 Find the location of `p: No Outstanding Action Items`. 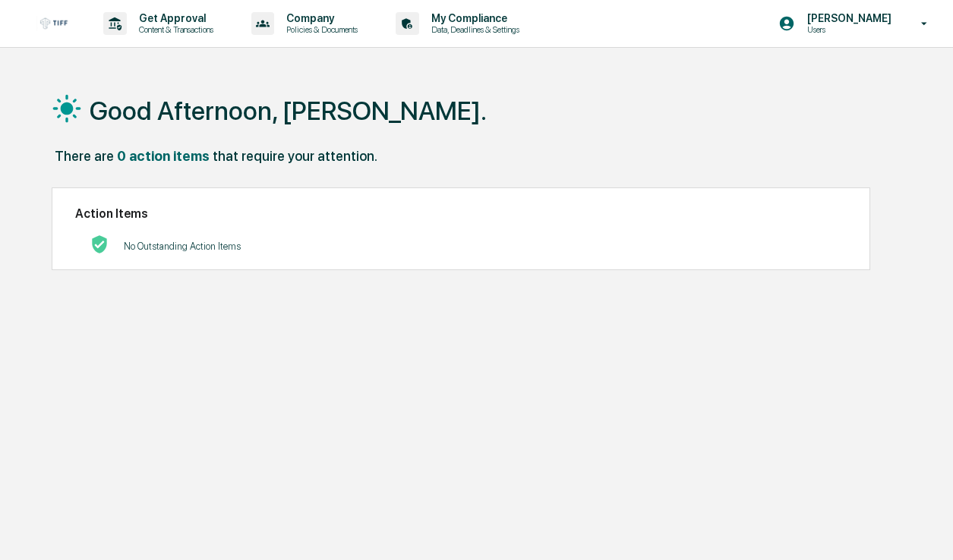

p: No Outstanding Action Items is located at coordinates (182, 246).